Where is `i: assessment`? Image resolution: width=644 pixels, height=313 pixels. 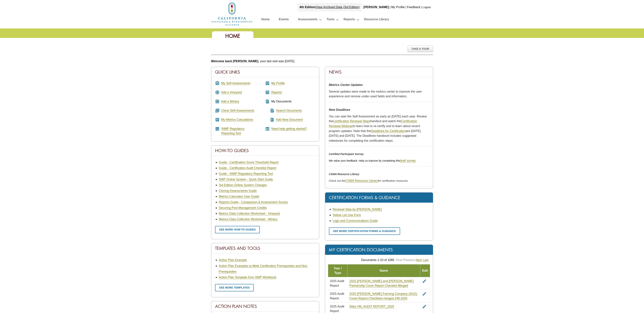
i: assessment is located at coordinates (268, 92).